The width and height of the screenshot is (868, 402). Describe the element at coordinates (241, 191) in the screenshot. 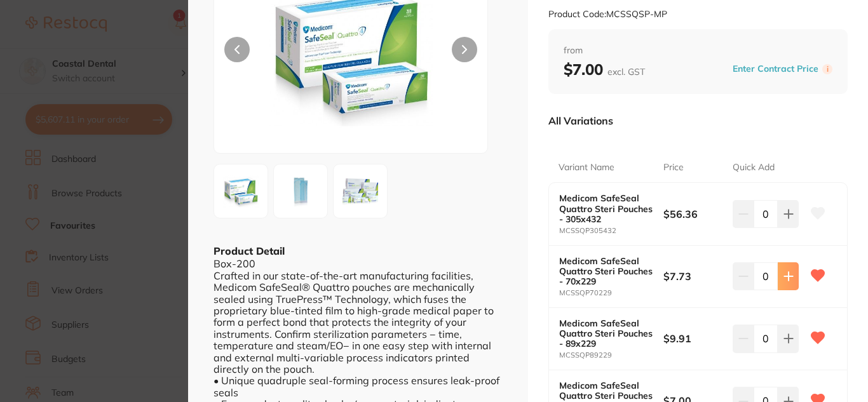

I see `img: eDUwMC0xLmpwZw` at that location.